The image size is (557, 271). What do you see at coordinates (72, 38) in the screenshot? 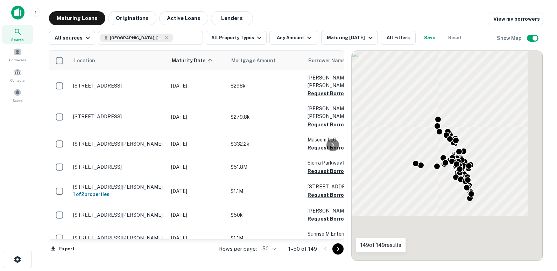
I see `button: All sources` at bounding box center [72, 38].